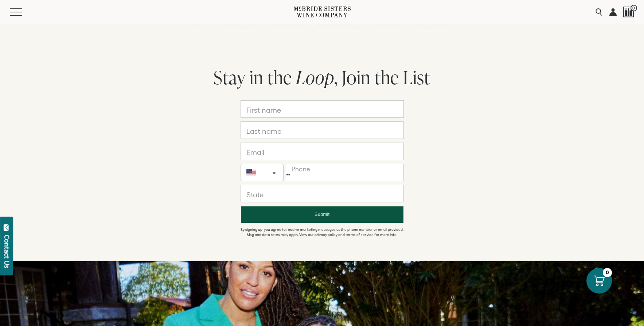  What do you see at coordinates (200, 31) in the screenshot?
I see `span: SHOP` at bounding box center [200, 31].